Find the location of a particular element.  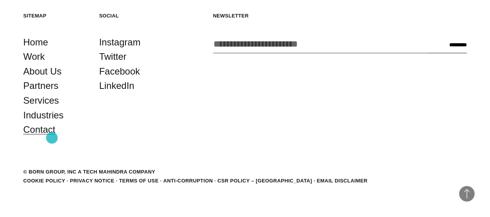

a: Work is located at coordinates (34, 57).